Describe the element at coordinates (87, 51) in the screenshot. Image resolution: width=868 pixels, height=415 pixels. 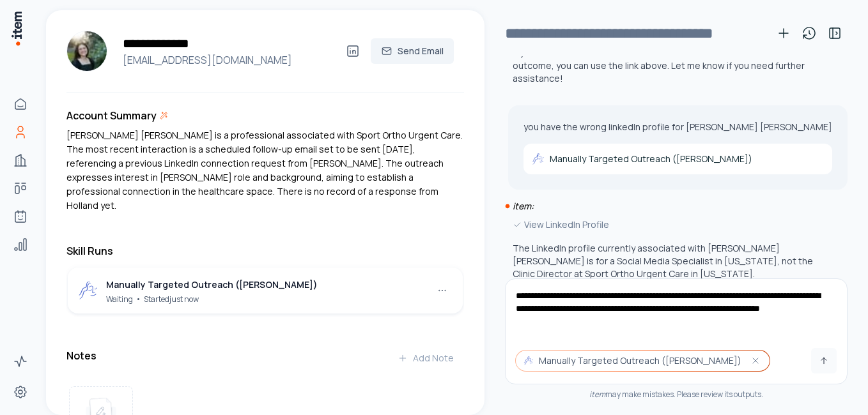
I see `img: Holland Jones` at that location.